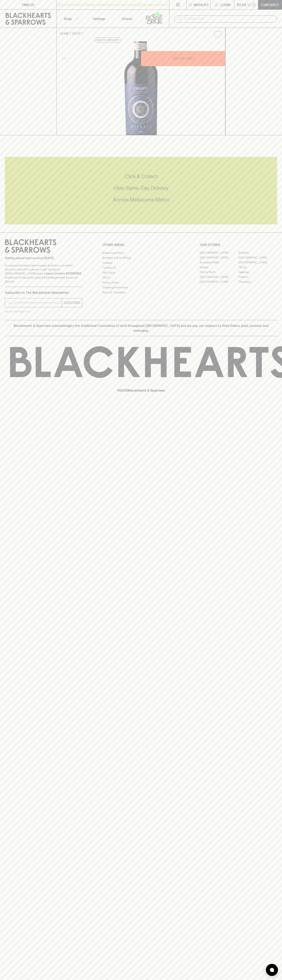  Describe the element at coordinates (63, 273) in the screenshot. I see `strong: Liquor License #32064953` at that location.